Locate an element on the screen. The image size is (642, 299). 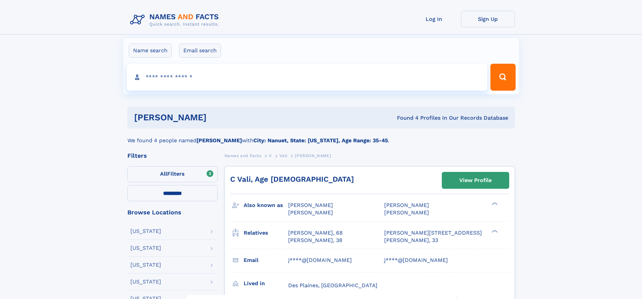
label: Email search is located at coordinates (200, 51).